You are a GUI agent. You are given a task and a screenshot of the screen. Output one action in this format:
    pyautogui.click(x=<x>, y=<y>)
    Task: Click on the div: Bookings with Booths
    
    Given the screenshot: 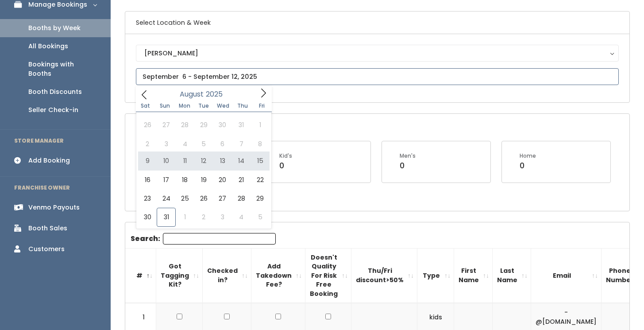 What is the action you would take?
    pyautogui.click(x=62, y=69)
    